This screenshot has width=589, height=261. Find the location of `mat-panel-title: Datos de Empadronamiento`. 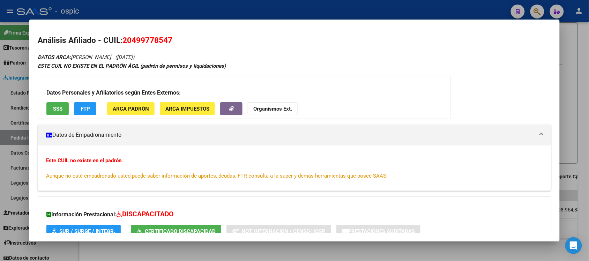

mat-panel-title: Datos de Empadronamiento is located at coordinates (290, 135).